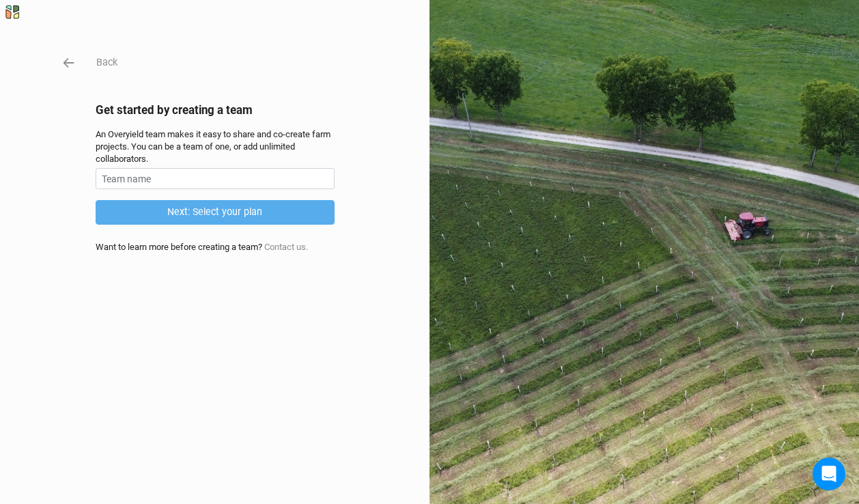 The width and height of the screenshot is (859, 504). I want to click on div: Open Intercom Messenger, so click(829, 474).